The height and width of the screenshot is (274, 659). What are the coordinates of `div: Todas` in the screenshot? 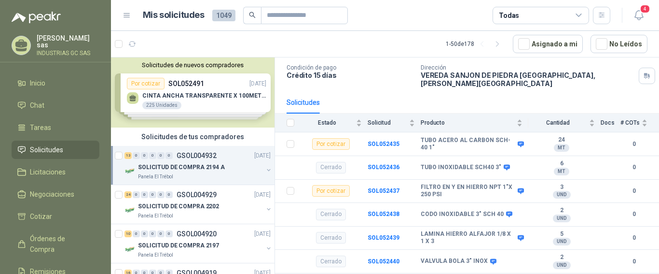 It's located at (509, 15).